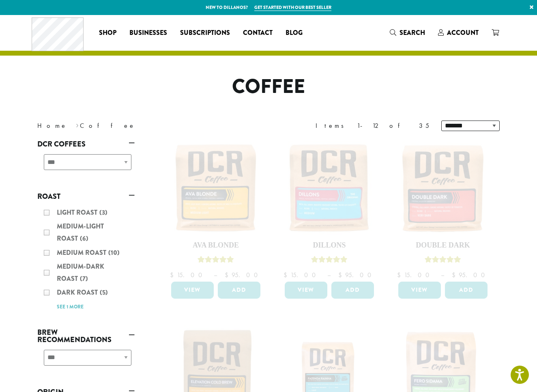 This screenshot has height=392, width=537. I want to click on span: Contact, so click(258, 33).